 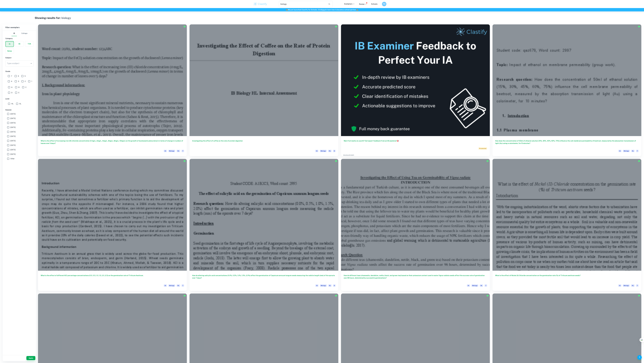 What do you see at coordinates (25, 76) in the screenshot?
I see `span: 5` at bounding box center [25, 76].